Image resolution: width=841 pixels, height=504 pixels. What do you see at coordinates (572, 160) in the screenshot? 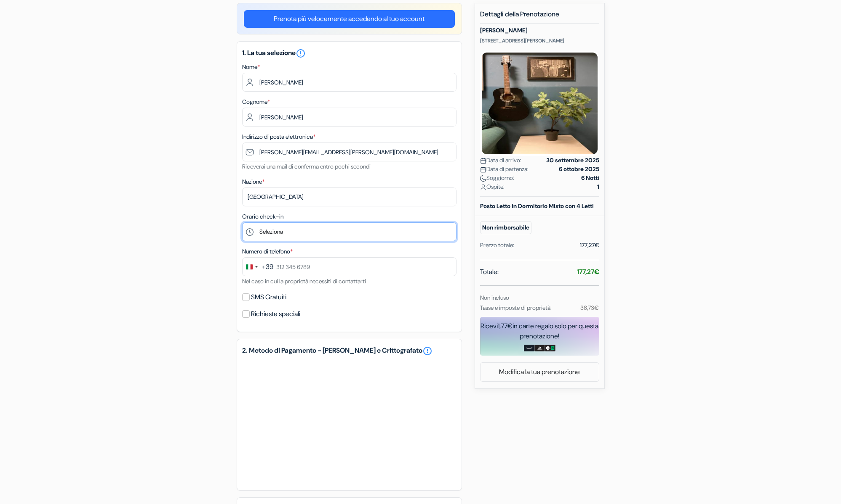
I see `strong: 30 settembre 2025` at bounding box center [572, 160].